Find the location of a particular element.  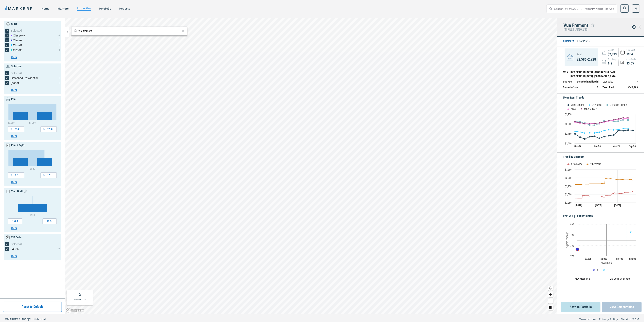

text: $2,800 is located at coordinates (11, 123).